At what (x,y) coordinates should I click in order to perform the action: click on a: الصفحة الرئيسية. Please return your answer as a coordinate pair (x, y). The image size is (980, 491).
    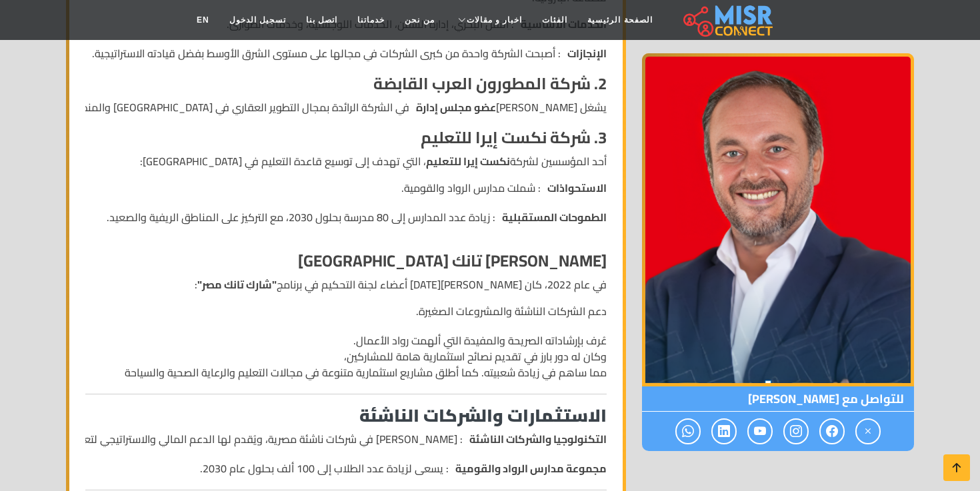
    Looking at the image, I should click on (619, 20).